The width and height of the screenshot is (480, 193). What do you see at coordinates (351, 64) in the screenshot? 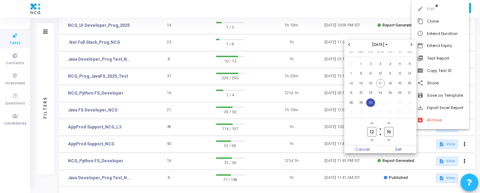
I see `td: August 31, 2025` at bounding box center [351, 64].